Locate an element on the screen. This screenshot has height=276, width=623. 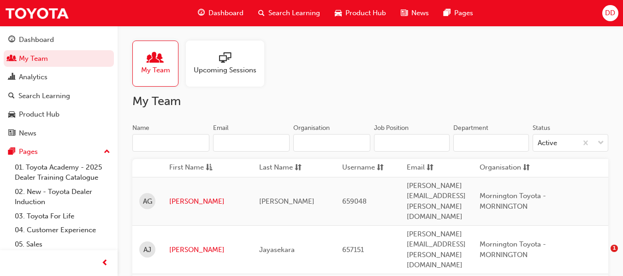
a: Trak is located at coordinates (37, 13).